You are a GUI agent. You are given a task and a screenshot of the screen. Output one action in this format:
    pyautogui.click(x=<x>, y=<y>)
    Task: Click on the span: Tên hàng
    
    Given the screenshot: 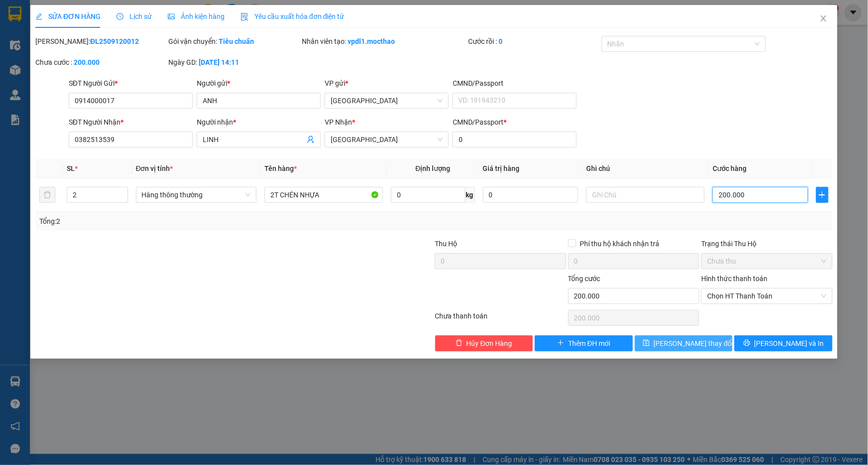 What is the action you would take?
    pyautogui.click(x=280, y=169)
    